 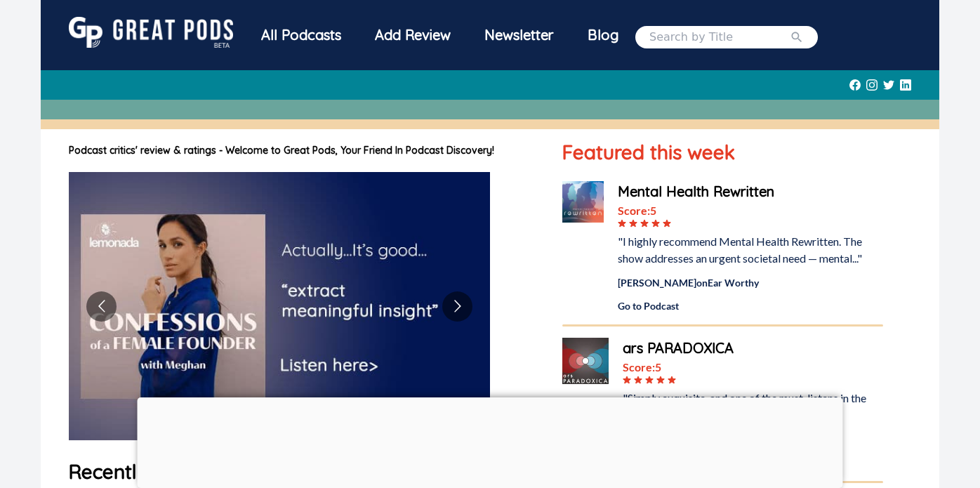 What do you see at coordinates (101, 307) in the screenshot?
I see `button: Go to previous slide` at bounding box center [101, 307].